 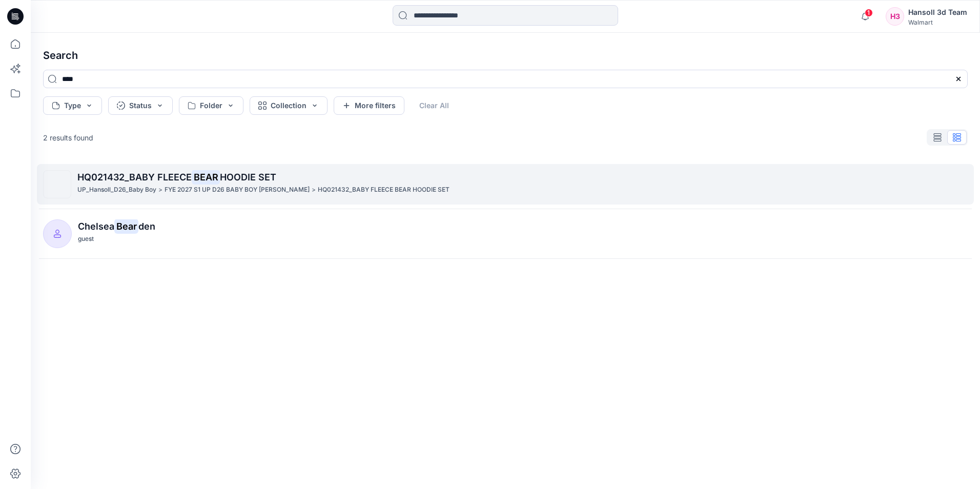 What do you see at coordinates (117, 190) in the screenshot?
I see `p: UP_Hansoll_D26_Baby Boy` at bounding box center [117, 190].